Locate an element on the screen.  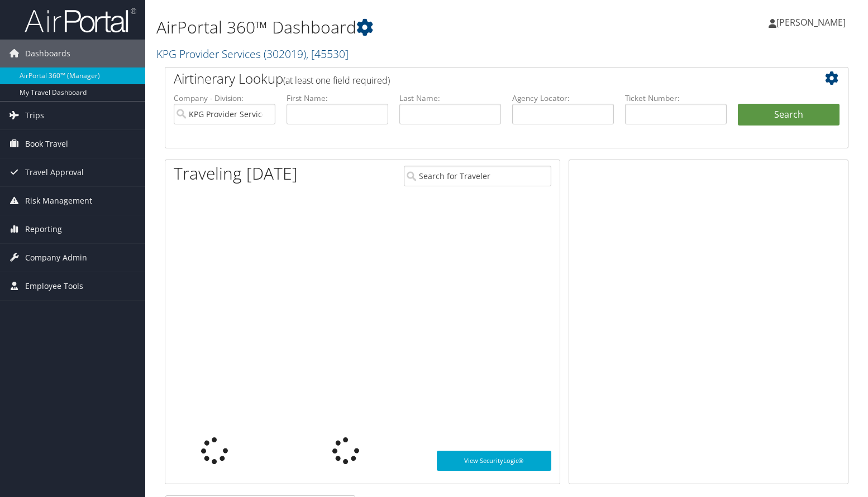
h1: AirPortal 360™ Dashboard is located at coordinates (390, 27).